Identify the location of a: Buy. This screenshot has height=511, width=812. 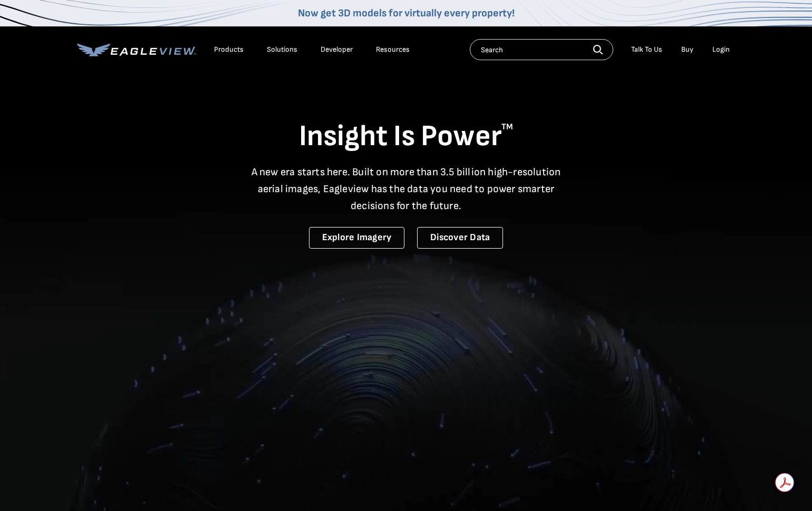
(687, 50).